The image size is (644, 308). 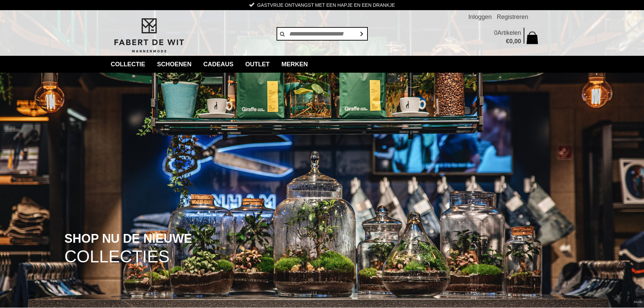 I want to click on img: Fabert de Wit, so click(x=149, y=36).